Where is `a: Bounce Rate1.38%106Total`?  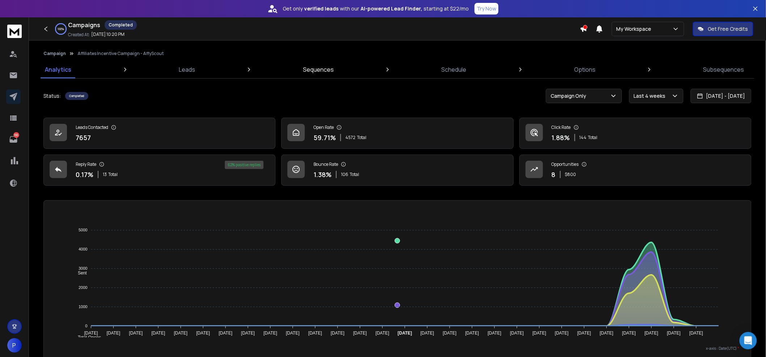
a: Bounce Rate1.38%106Total is located at coordinates (397, 170).